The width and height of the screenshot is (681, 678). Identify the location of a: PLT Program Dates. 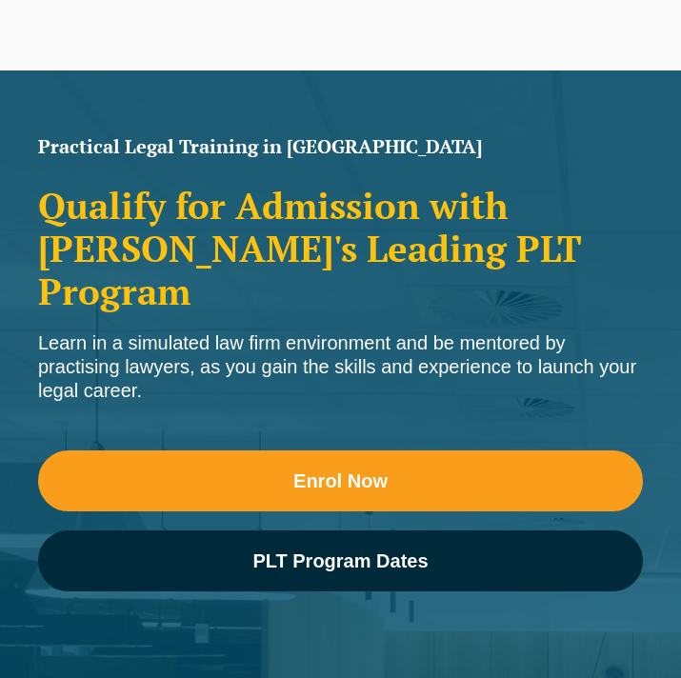
(340, 561).